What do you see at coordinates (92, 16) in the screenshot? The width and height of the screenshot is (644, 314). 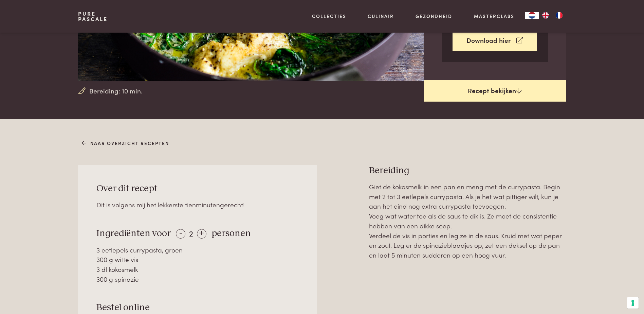 I see `a: PurePascale` at bounding box center [92, 16].